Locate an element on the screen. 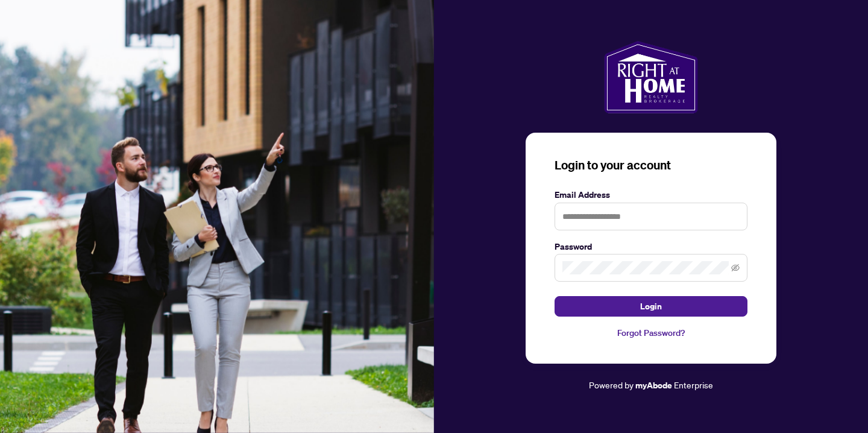 This screenshot has width=868, height=433. span: Enterprise is located at coordinates (693, 385).